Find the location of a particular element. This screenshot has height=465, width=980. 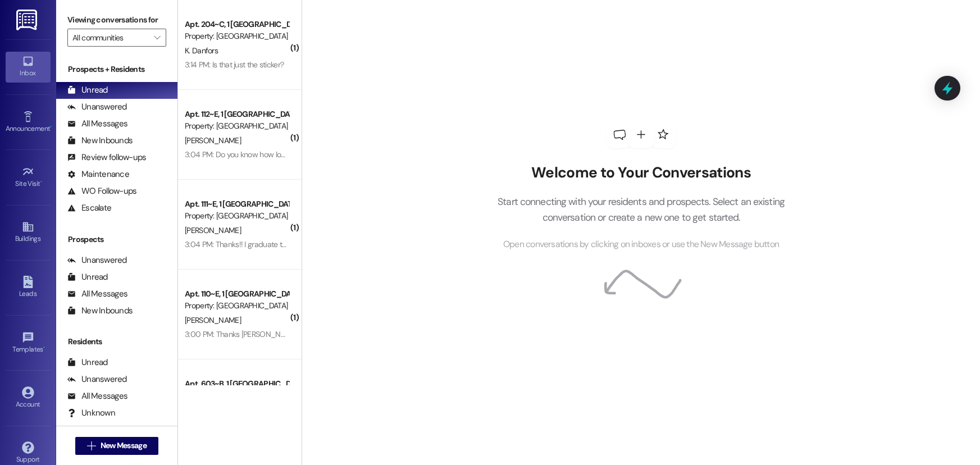

div: Review follow-ups is located at coordinates (107, 157).